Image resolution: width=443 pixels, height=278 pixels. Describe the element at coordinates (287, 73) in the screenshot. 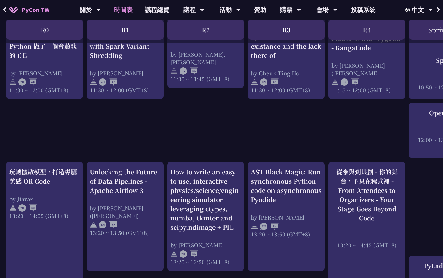

I see `div: by Cheuk Ting Ho` at that location.